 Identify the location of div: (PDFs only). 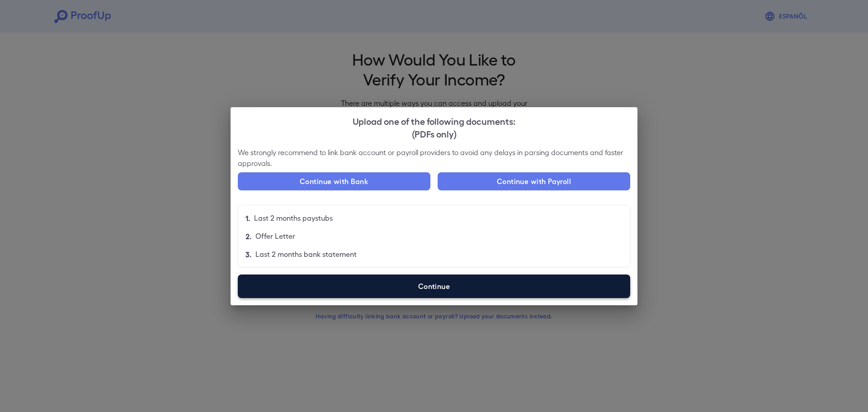
(434, 133).